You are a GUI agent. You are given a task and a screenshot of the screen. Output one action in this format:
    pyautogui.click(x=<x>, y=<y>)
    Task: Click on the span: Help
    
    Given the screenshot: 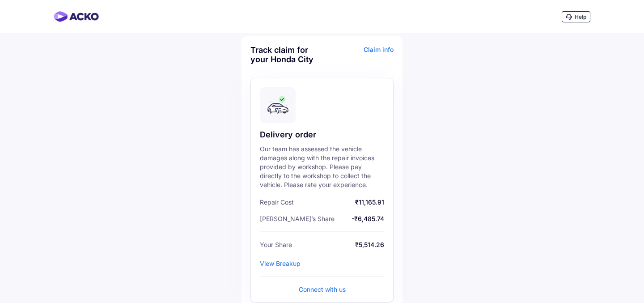 What is the action you would take?
    pyautogui.click(x=580, y=16)
    